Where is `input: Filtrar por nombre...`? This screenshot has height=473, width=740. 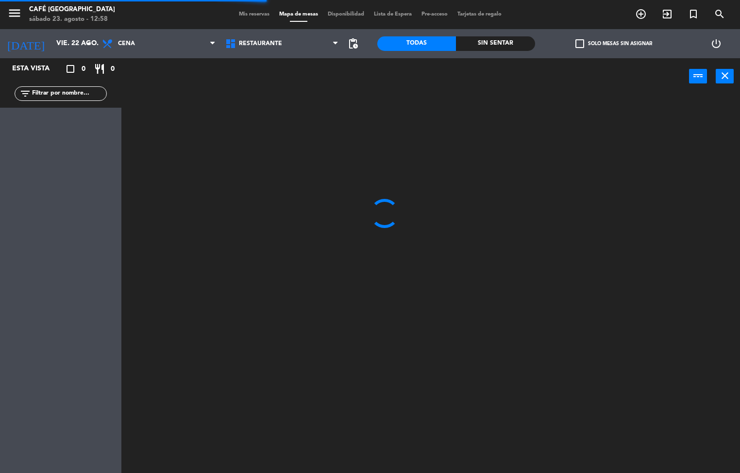
input: Filtrar por nombre... is located at coordinates (68, 94).